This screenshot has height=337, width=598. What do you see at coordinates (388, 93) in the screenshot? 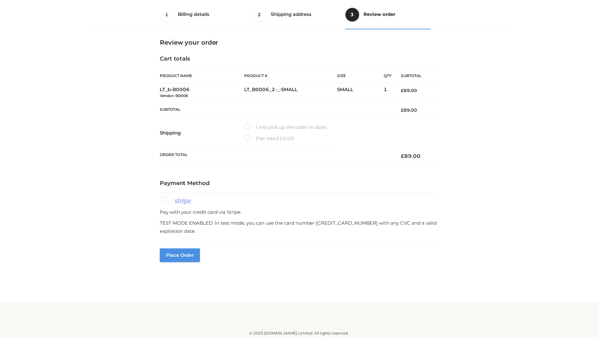
I see `td: 1` at bounding box center [388, 93].